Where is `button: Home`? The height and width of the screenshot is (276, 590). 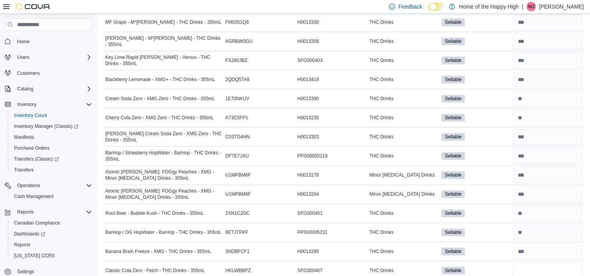
button: Home is located at coordinates (48, 41).